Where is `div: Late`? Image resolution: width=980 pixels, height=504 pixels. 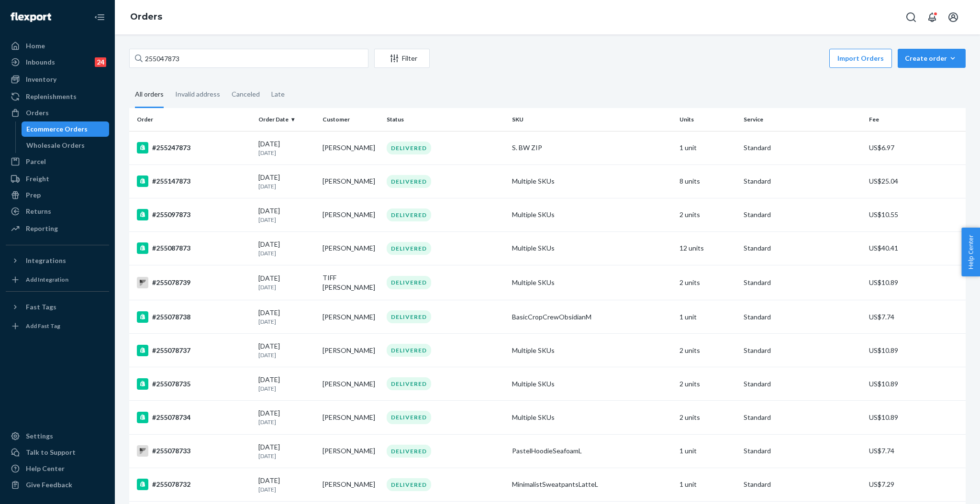
div: Late is located at coordinates (278, 94).